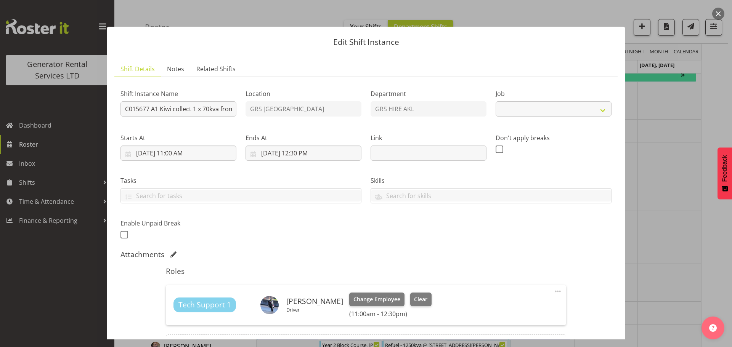  Describe the element at coordinates (428, 94) in the screenshot. I see `label: Department` at that location.